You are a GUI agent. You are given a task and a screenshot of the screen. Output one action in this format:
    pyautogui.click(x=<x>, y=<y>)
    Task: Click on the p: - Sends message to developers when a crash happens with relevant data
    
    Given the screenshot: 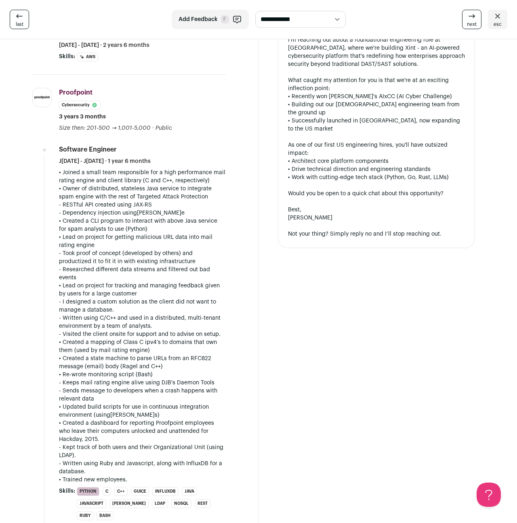 What is the action you would take?
    pyautogui.click(x=142, y=395)
    